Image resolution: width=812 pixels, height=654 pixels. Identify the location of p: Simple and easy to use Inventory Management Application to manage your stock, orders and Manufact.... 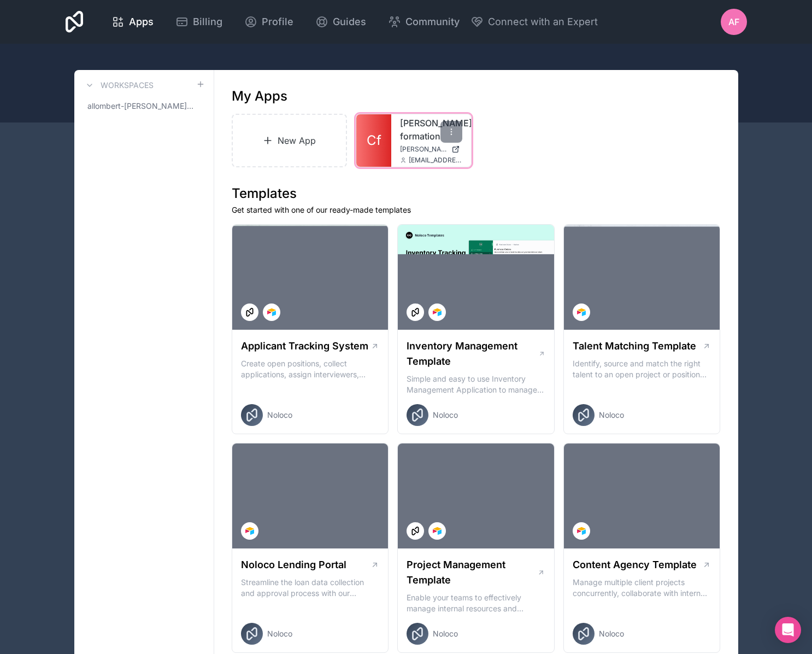
(476, 384).